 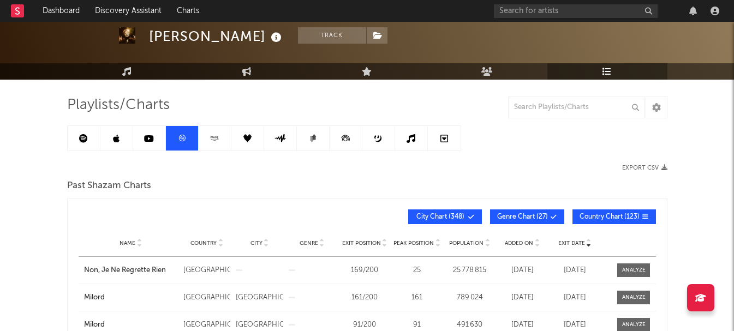 I want to click on span: Population, so click(x=466, y=243).